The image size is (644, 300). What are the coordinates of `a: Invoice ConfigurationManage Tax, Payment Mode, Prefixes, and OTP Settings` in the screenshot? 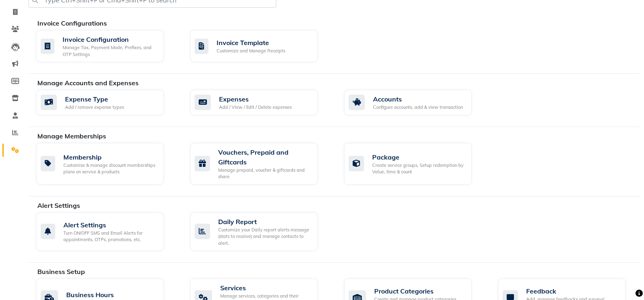 It's located at (107, 46).